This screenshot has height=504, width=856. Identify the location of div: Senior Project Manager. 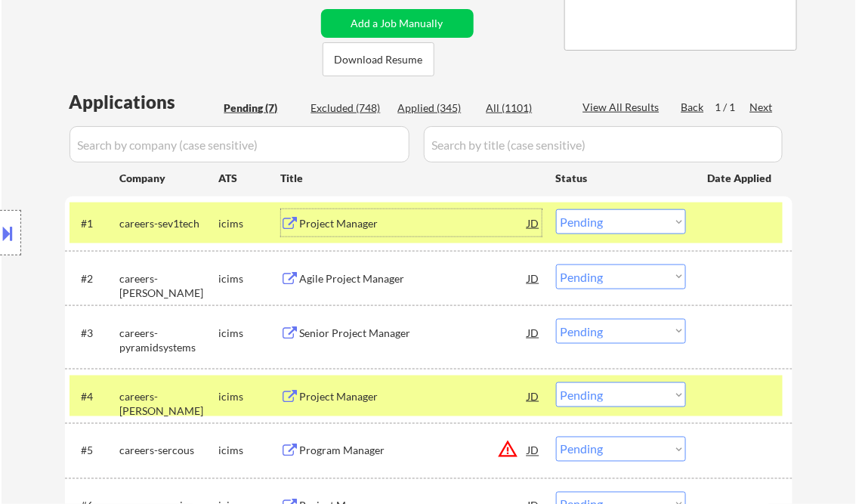
(415, 333).